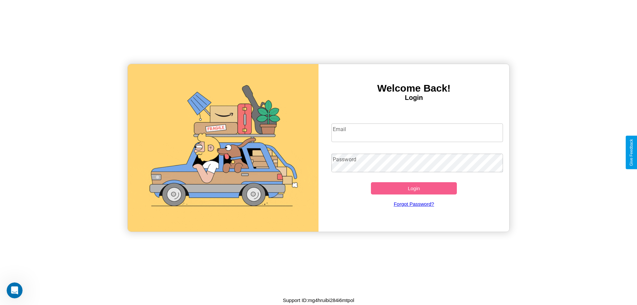 The width and height of the screenshot is (637, 305). Describe the element at coordinates (414, 188) in the screenshot. I see `button: Login` at that location.